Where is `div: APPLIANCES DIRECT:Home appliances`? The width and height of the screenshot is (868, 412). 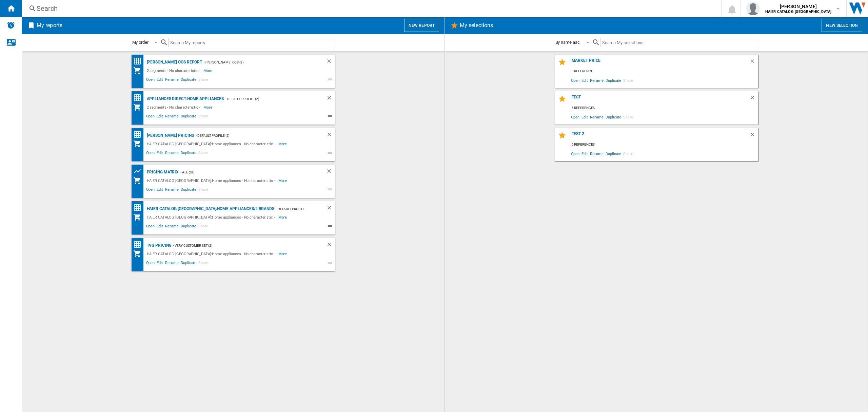
div: APPLIANCES DIRECT:Home appliances is located at coordinates (185, 99).